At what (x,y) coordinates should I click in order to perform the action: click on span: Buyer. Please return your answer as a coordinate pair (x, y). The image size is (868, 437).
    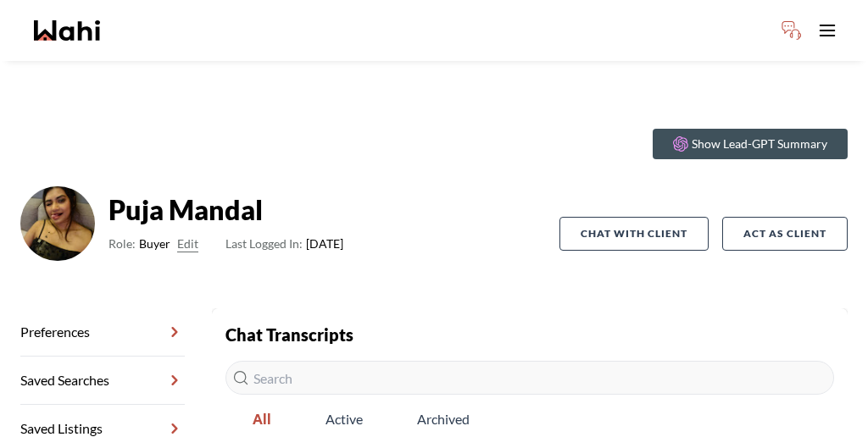
    Looking at the image, I should click on (154, 244).